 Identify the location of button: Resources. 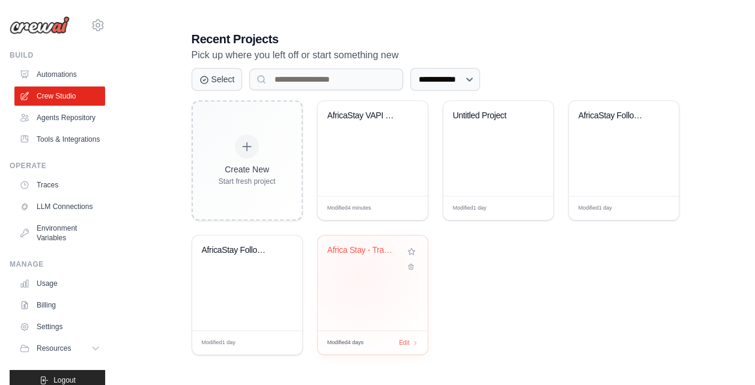
(59, 348).